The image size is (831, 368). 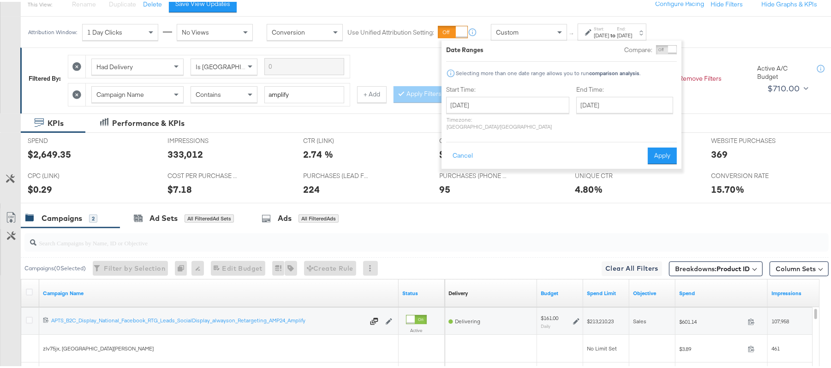 I want to click on div: $710.00, so click(x=783, y=87).